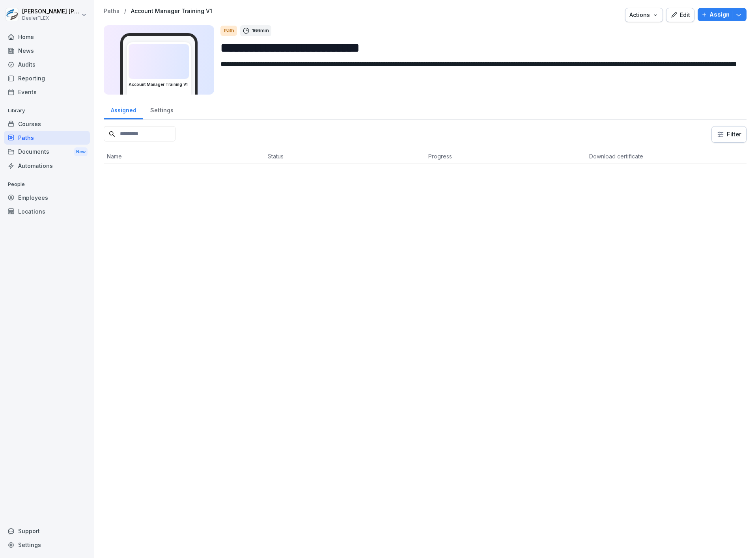 Image resolution: width=756 pixels, height=558 pixels. I want to click on div: Assigned, so click(124, 109).